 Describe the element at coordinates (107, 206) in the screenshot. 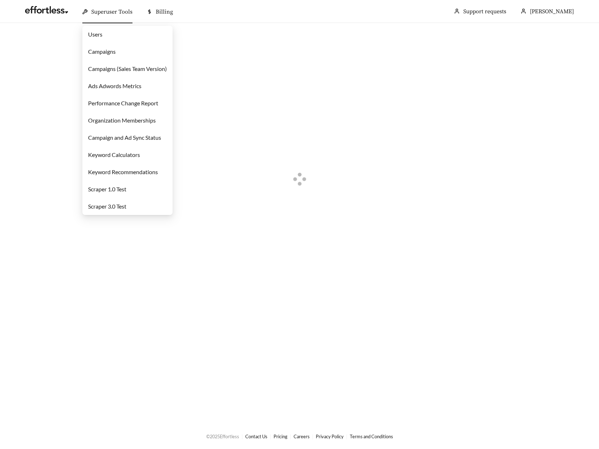

I see `a: Scraper 3.0 Test` at that location.